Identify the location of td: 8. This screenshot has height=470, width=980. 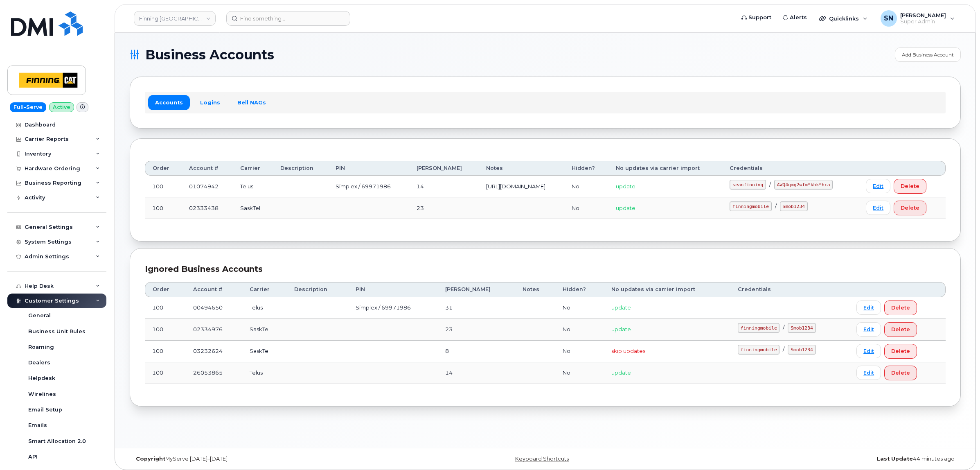
(476, 351).